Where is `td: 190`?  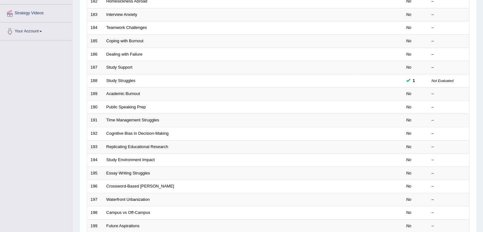 td: 190 is located at coordinates (95, 107).